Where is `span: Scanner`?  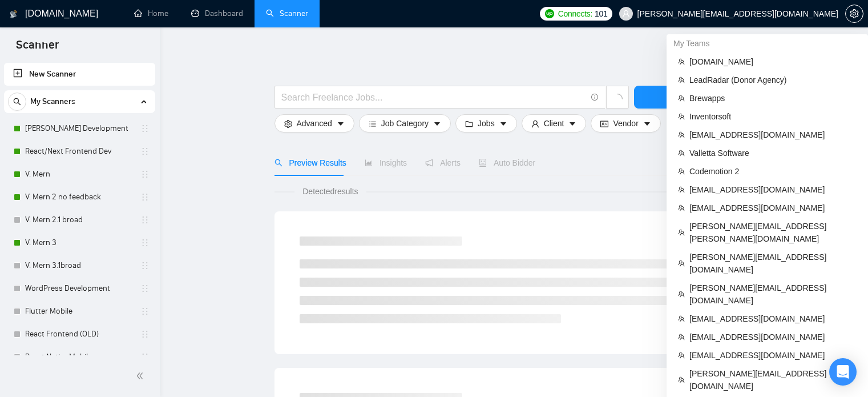
span: Scanner is located at coordinates (37, 49).